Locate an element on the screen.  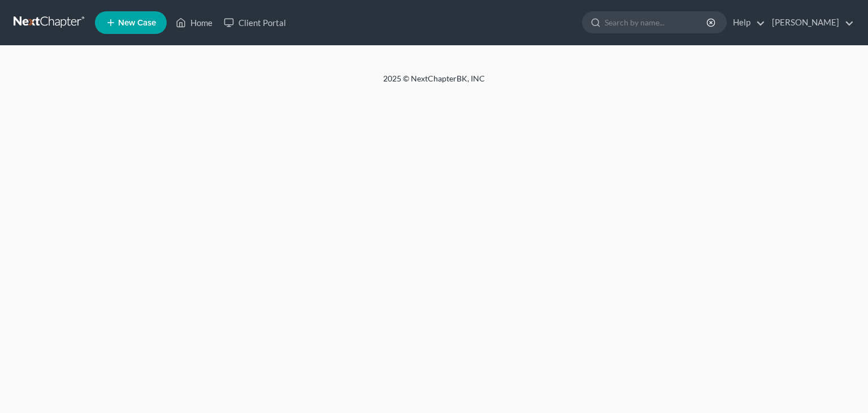
span: New Case is located at coordinates (137, 22).